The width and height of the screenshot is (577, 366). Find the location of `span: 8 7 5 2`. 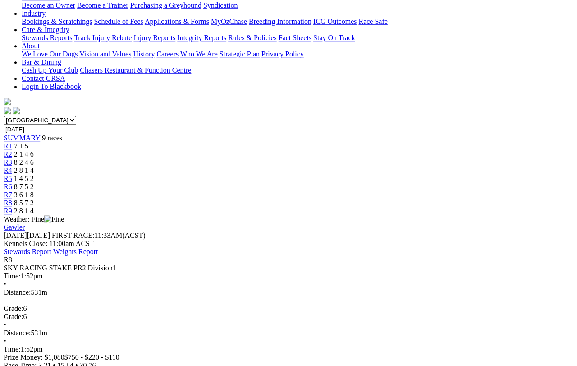

span: 8 7 5 2 is located at coordinates (24, 186).